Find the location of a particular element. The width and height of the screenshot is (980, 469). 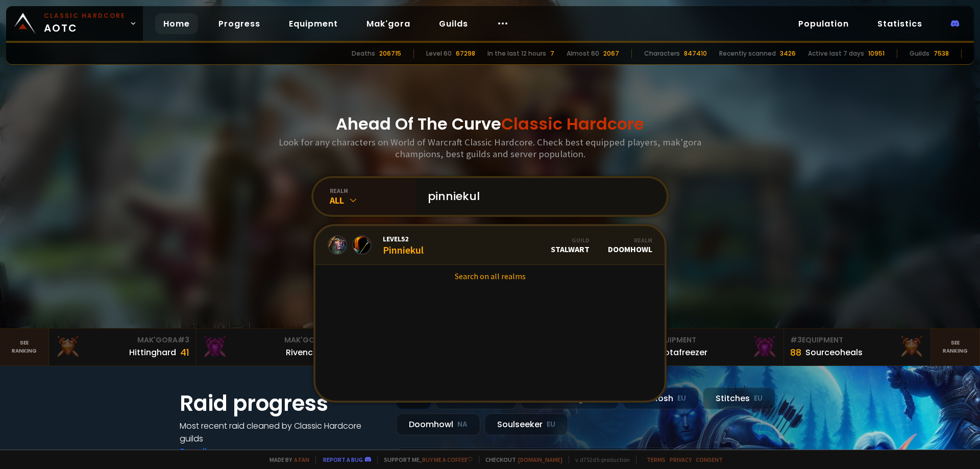

a: #3Equipment88Sourceoheals is located at coordinates (858, 347).